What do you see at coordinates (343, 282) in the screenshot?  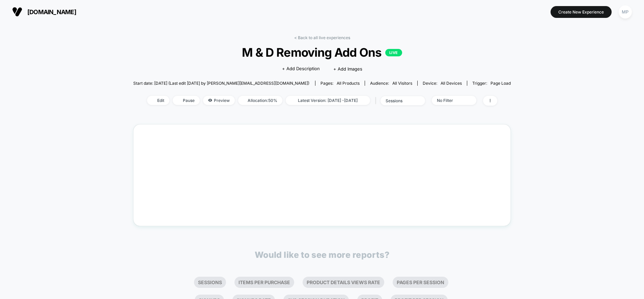 I see `li: Product Details Views Rate` at bounding box center [343, 282].